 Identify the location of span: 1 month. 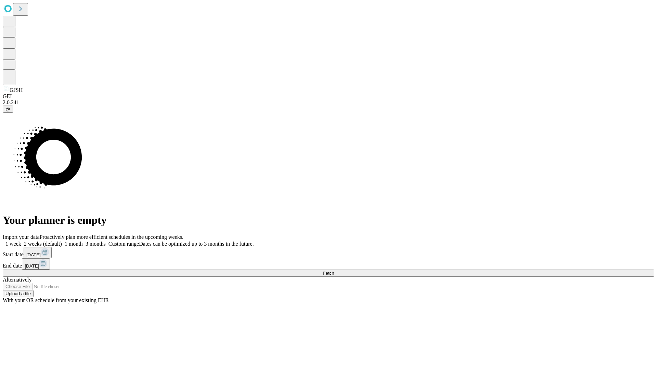
(74, 244).